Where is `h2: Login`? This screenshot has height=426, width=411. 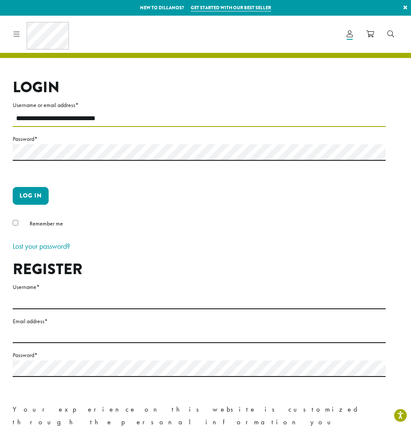
h2: Login is located at coordinates (199, 87).